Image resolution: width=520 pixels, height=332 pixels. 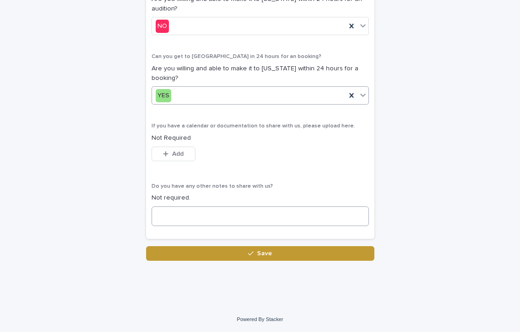 I want to click on span: Save, so click(x=264, y=254).